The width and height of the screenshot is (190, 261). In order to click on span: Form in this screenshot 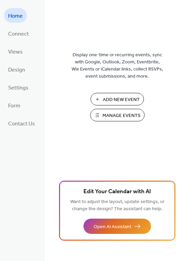, I will do `click(14, 106)`.